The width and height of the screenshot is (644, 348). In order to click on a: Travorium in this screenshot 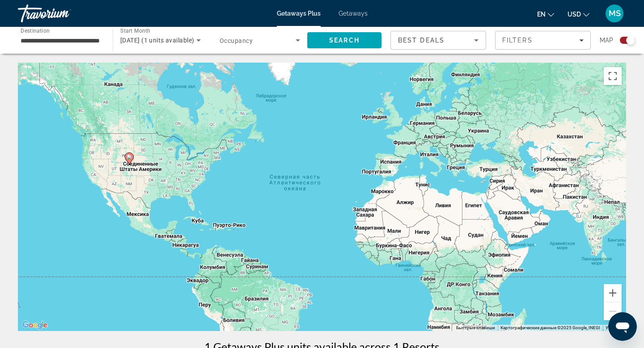, I will do `click(63, 14)`.